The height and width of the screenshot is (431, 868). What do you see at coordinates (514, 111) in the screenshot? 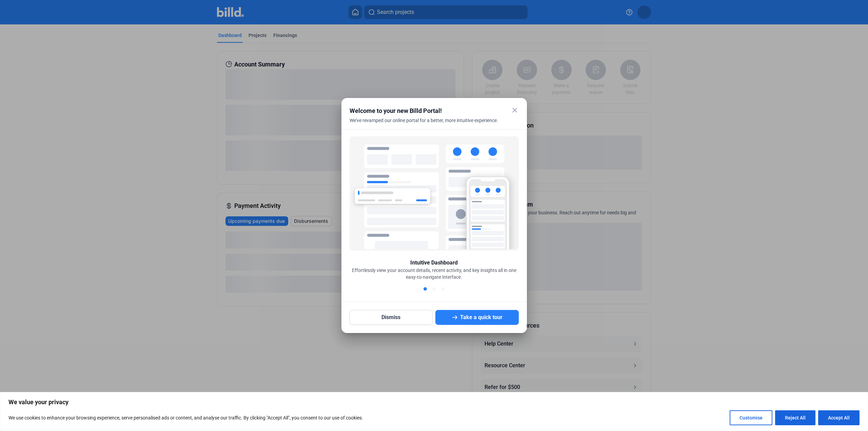
I see `mat-icon: close` at bounding box center [514, 111].